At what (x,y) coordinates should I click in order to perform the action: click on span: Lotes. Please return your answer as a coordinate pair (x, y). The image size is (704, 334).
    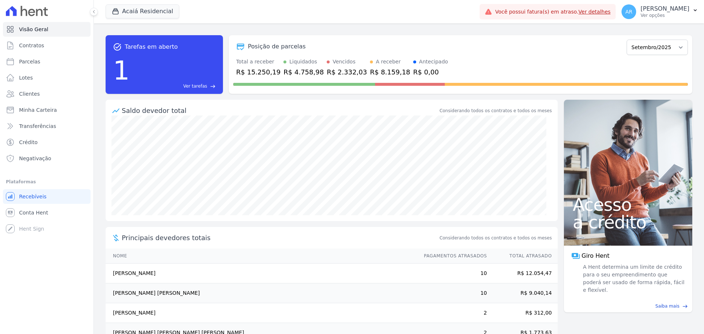
    Looking at the image, I should click on (26, 78).